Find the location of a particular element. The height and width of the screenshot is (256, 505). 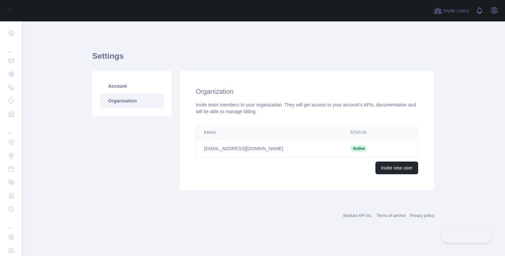

span: Active is located at coordinates (359, 149).